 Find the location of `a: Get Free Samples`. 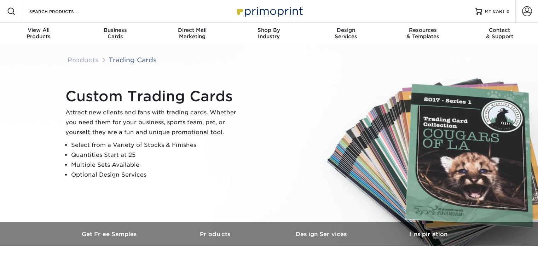

a: Get Free Samples is located at coordinates (110, 234).